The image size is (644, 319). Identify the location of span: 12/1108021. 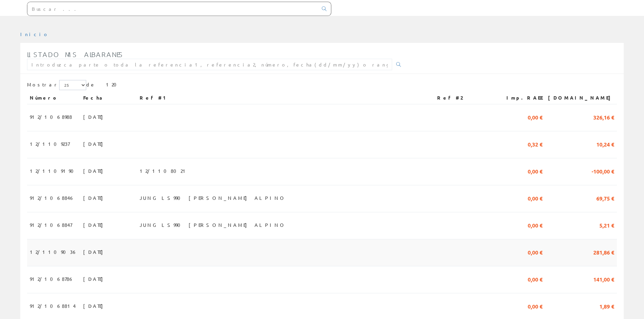
(164, 171).